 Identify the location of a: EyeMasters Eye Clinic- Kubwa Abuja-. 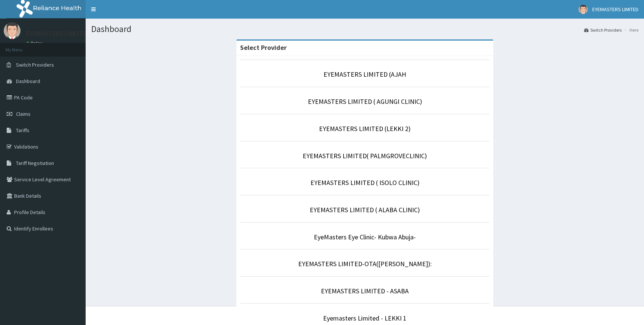
(364, 237).